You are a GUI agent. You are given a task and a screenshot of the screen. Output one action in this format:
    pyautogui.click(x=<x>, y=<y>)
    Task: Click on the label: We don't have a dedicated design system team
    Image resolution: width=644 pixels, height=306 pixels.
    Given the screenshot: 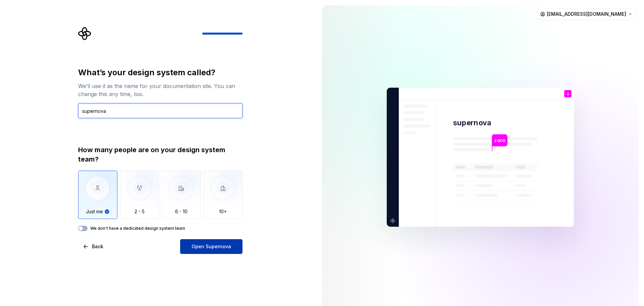 What is the action you would take?
    pyautogui.click(x=138, y=228)
    